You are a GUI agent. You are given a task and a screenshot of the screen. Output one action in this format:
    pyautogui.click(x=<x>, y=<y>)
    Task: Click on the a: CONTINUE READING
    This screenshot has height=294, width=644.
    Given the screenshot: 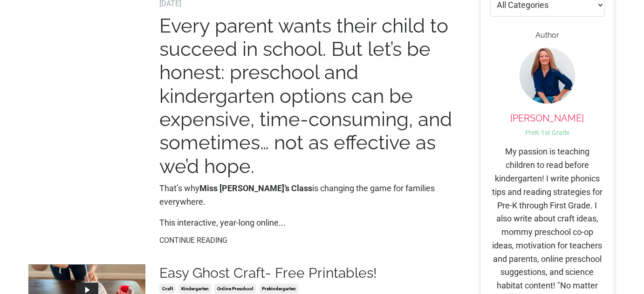 What is the action you would take?
    pyautogui.click(x=312, y=241)
    